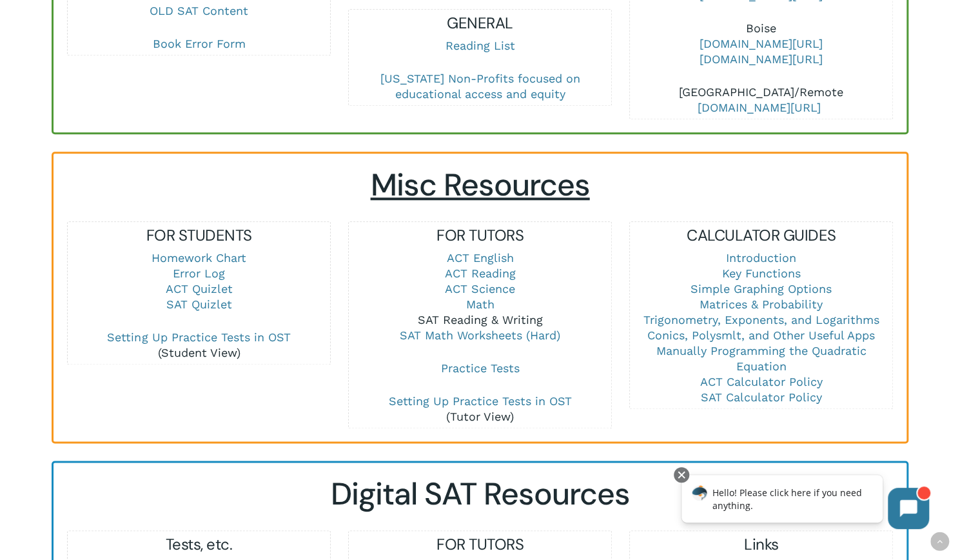  I want to click on a: SAT Calculator Policy, so click(762, 396).